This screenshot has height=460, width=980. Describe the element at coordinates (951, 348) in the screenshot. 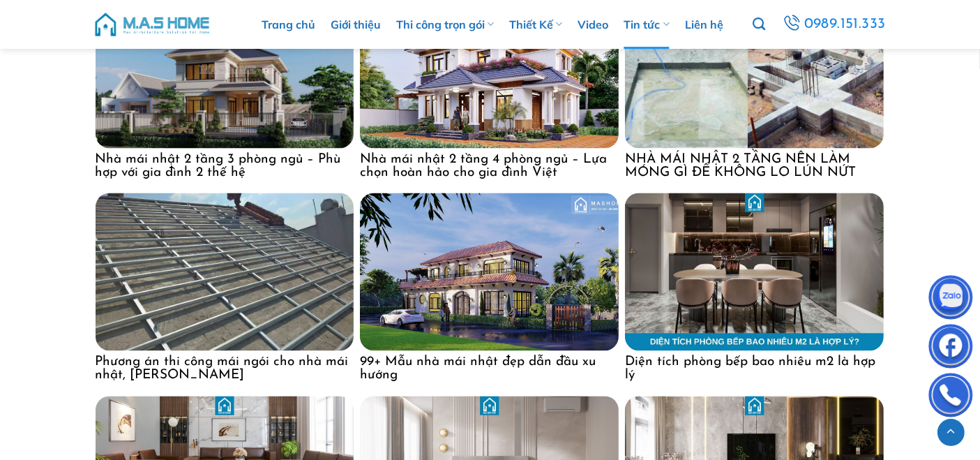

I see `img: Facebook` at that location.